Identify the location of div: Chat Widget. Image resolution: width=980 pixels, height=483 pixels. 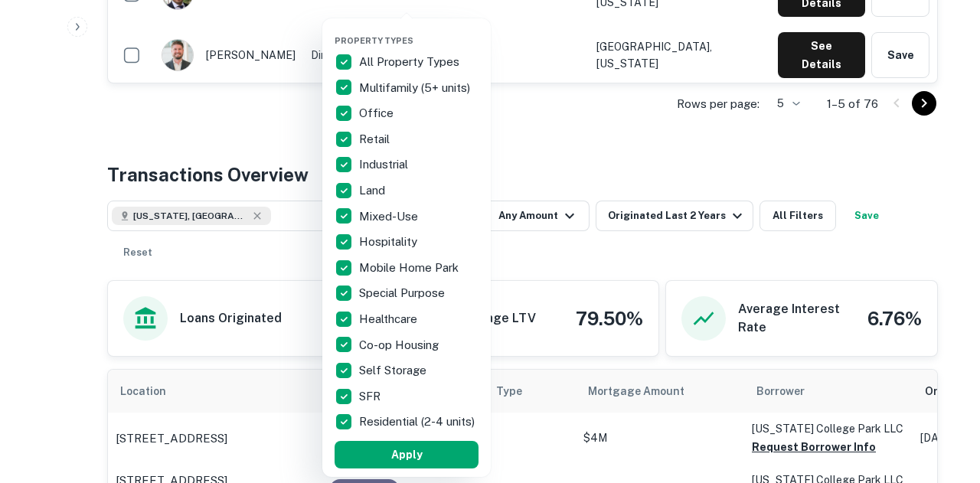
(941, 397).